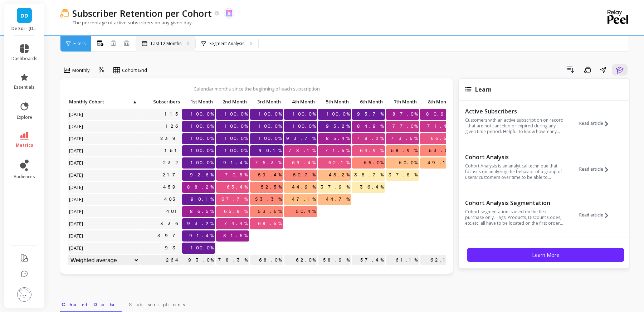  I want to click on span: 76.3%, so click(268, 162).